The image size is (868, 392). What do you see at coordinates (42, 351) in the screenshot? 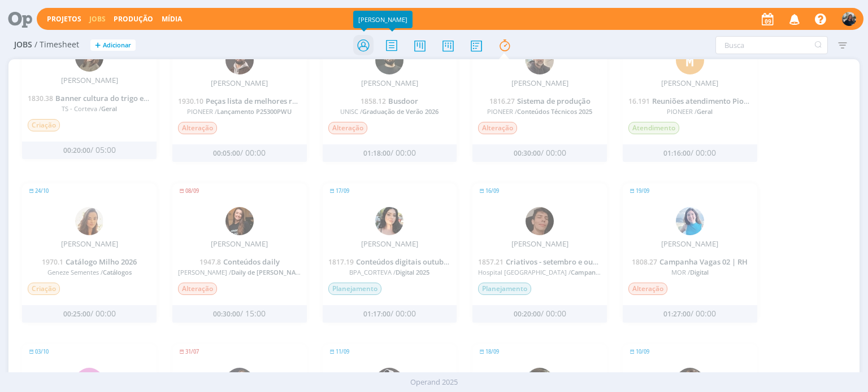
I see `span: 03/10` at bounding box center [42, 351].